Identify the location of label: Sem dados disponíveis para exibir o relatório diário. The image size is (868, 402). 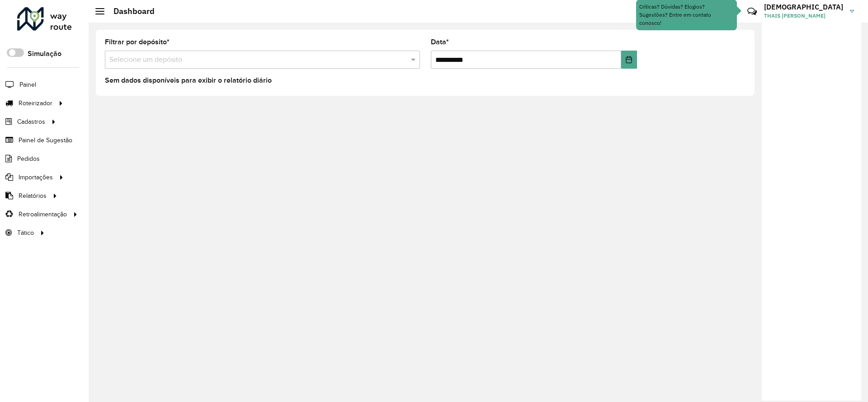
(188, 80).